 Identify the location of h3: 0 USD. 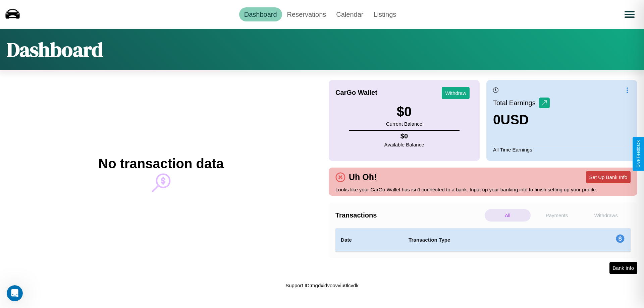
(521, 120).